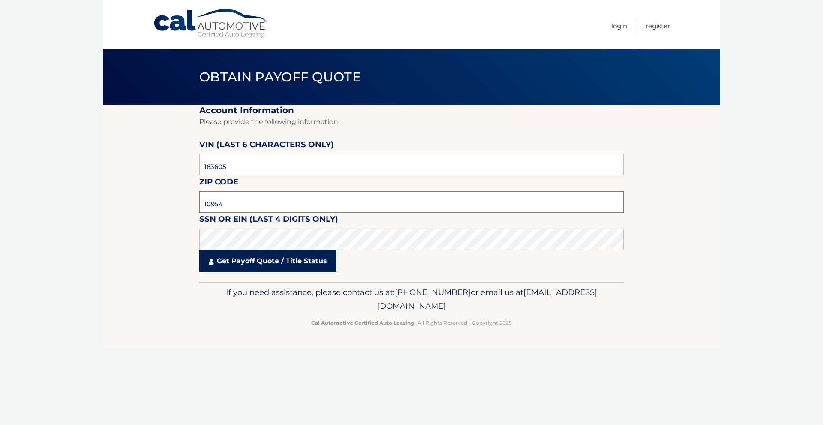 The image size is (823, 425). I want to click on a: Get Payoff Quote / Title Status, so click(268, 261).